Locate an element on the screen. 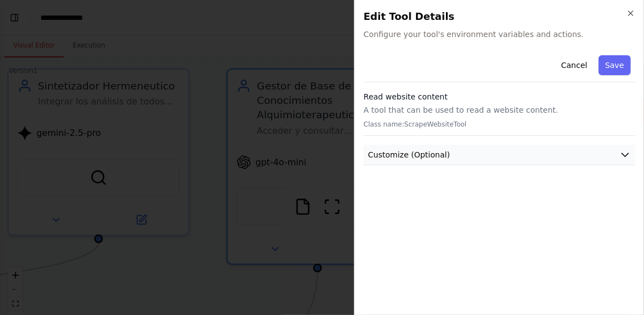 The height and width of the screenshot is (315, 644). h3: Read website content is located at coordinates (499, 96).